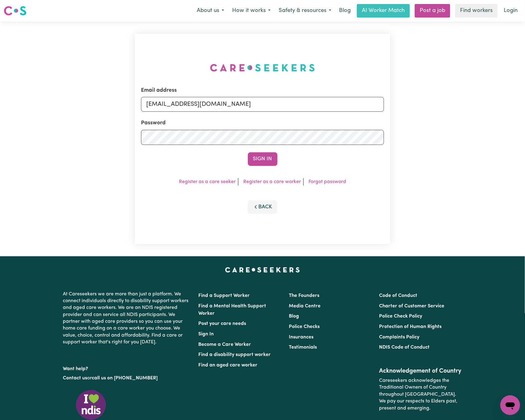 This screenshot has height=420, width=525. I want to click on a: Code of Conduct, so click(398, 296).